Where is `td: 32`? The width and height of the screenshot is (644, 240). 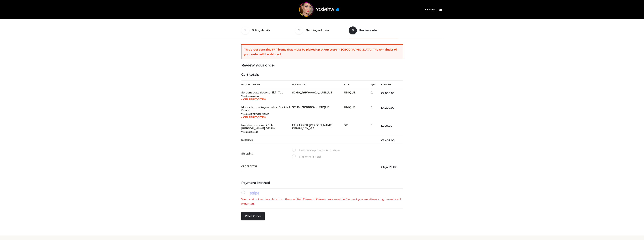 td: 32 is located at coordinates (358, 128).